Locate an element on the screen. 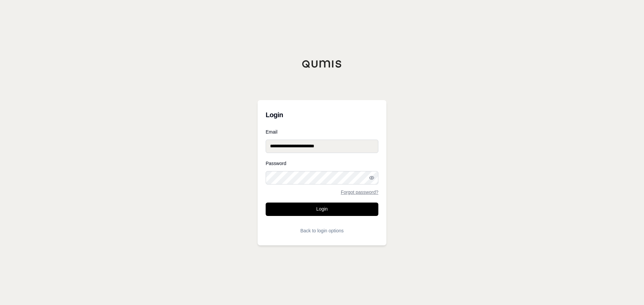 The image size is (644, 305). a: Forgot password? is located at coordinates (360, 192).